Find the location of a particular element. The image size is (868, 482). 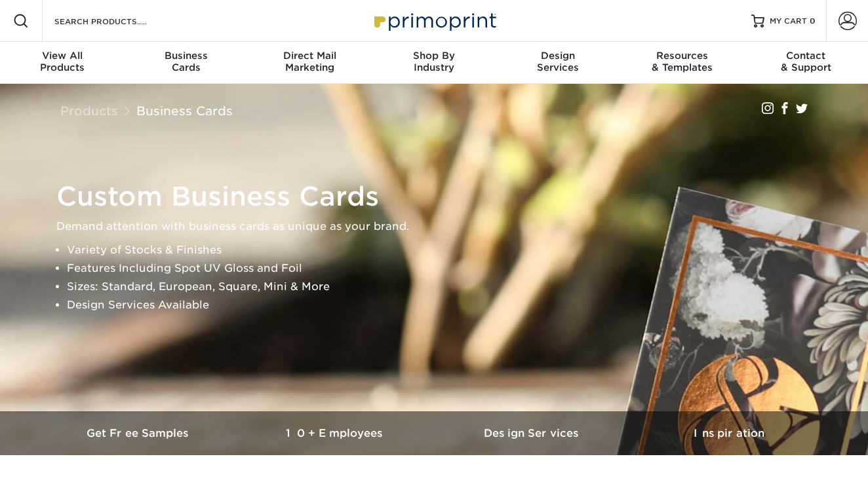

span: Direct Mail is located at coordinates (309, 55).